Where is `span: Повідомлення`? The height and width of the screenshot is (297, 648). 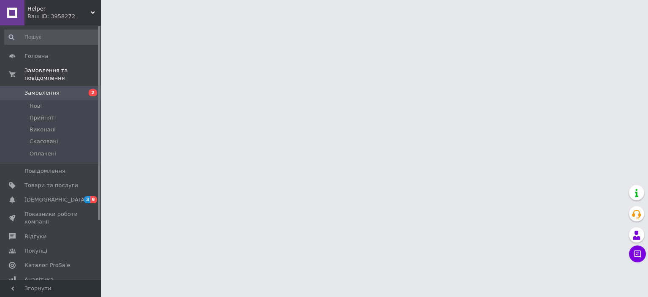
span: Повідомлення is located at coordinates (45, 171).